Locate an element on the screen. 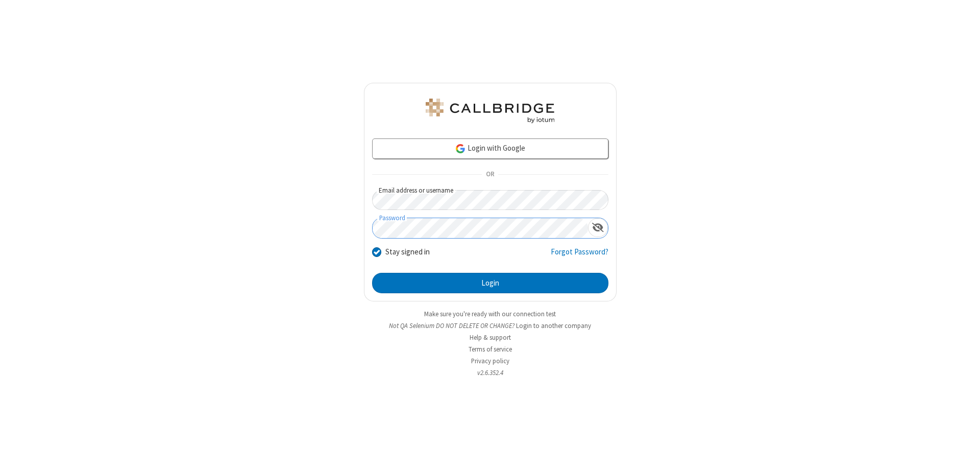 Image resolution: width=980 pixels, height=468 pixels. a: Login with Google is located at coordinates (490, 149).